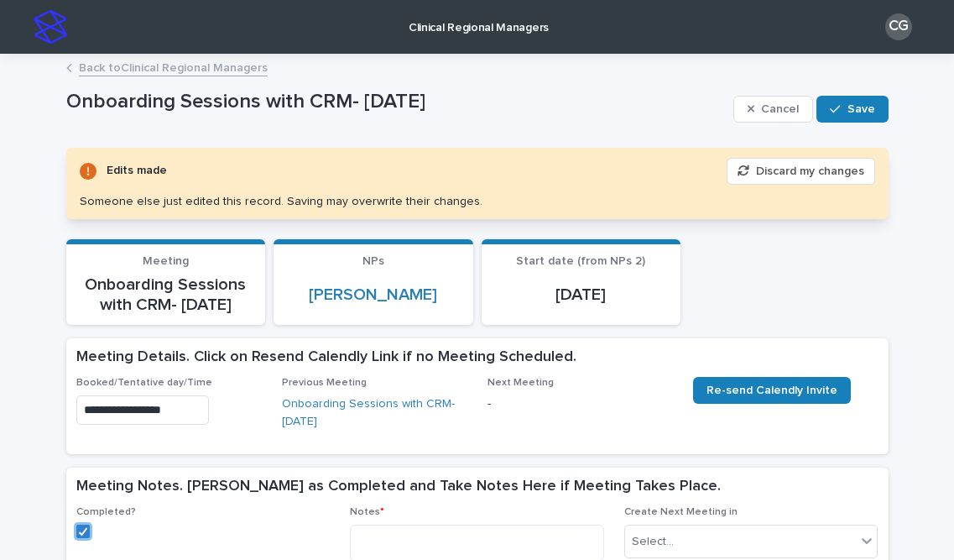 Image resolution: width=954 pixels, height=560 pixels. What do you see at coordinates (653, 541) in the screenshot?
I see `div: Select...` at bounding box center [653, 541].